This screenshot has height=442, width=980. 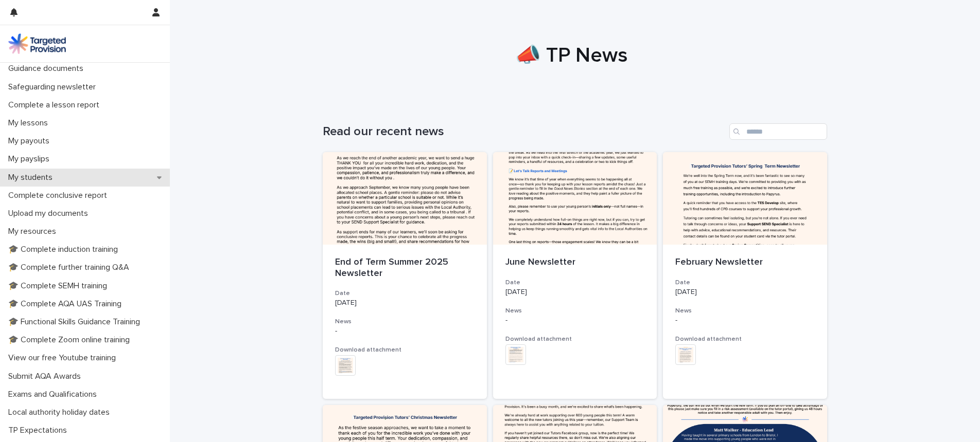 What do you see at coordinates (48, 68) in the screenshot?
I see `p: Guidance documents` at bounding box center [48, 68].